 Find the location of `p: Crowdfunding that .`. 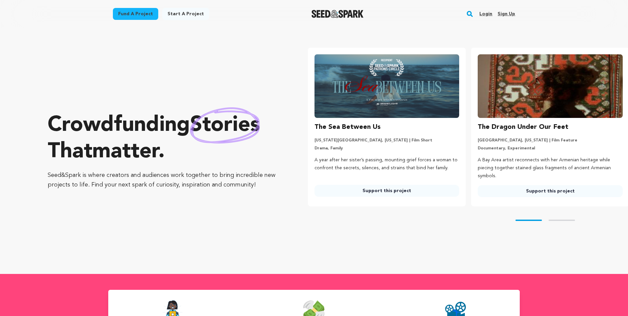

p: Crowdfunding that . is located at coordinates (165, 139).